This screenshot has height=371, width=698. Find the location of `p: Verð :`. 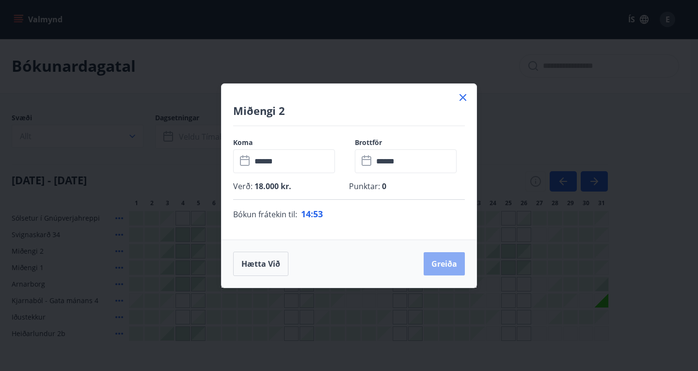

p: Verð : is located at coordinates (291, 186).